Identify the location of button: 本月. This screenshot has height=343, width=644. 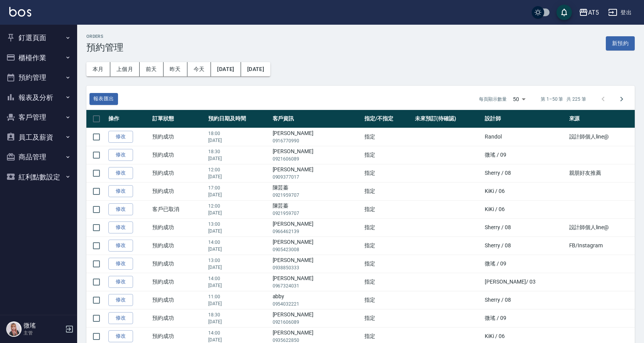
(98, 69).